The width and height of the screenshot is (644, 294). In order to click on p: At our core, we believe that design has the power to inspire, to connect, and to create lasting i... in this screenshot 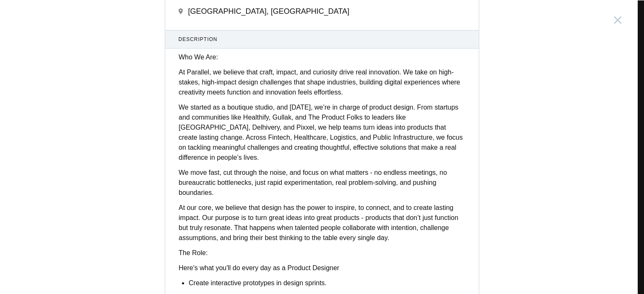, I will do `click(322, 223)`.